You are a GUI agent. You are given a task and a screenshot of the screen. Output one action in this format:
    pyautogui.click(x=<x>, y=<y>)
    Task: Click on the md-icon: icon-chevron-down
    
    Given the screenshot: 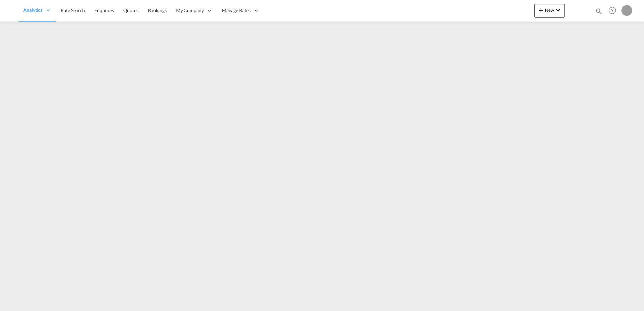 What is the action you would take?
    pyautogui.click(x=558, y=10)
    